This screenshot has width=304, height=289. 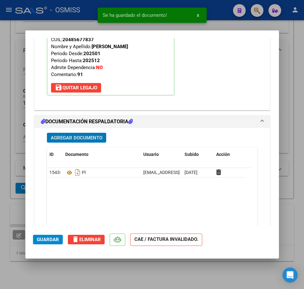 What do you see at coordinates (55, 154) in the screenshot?
I see `datatable-header-cell: ID` at bounding box center [55, 154].